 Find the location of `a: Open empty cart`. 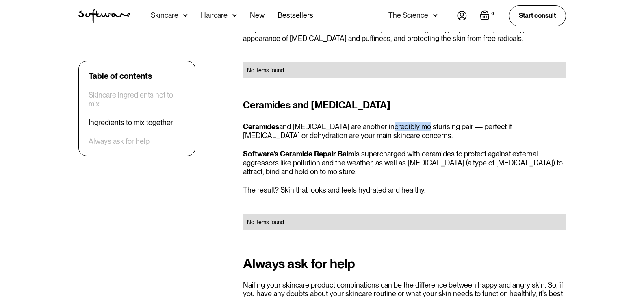

a: Open empty cart is located at coordinates (488, 16).